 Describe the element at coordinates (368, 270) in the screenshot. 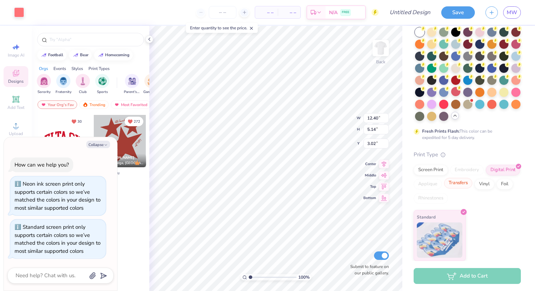

I see `label: Submit to feature on our public gallery.` at that location.